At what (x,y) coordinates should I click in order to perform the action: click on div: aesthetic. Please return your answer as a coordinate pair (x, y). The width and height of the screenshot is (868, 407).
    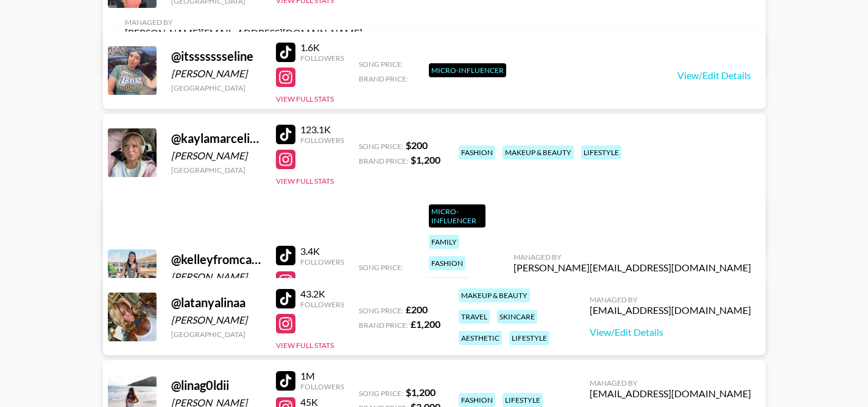
    Looking at the image, I should click on (479, 338).